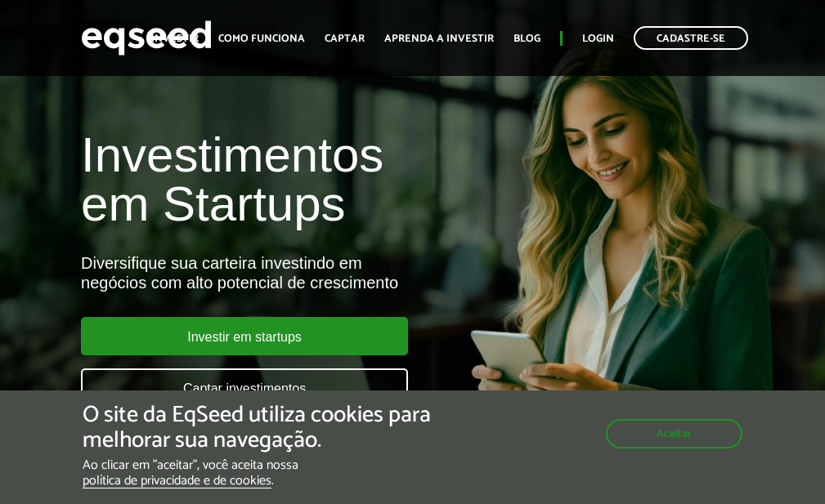 The height and width of the screenshot is (504, 825). Describe the element at coordinates (281, 473) in the screenshot. I see `p: Ao clicar em "aceitar", você aceita nossa .` at that location.